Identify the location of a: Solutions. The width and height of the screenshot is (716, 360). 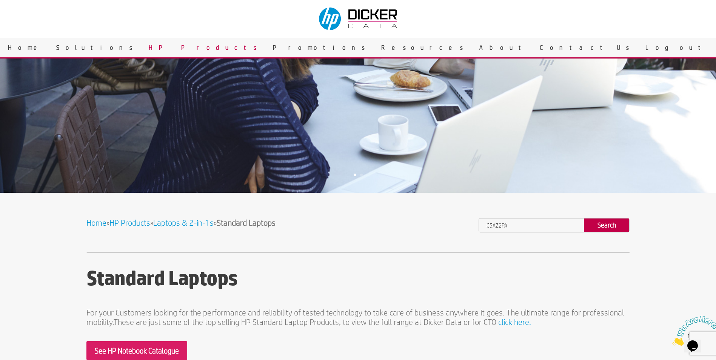
(97, 48).